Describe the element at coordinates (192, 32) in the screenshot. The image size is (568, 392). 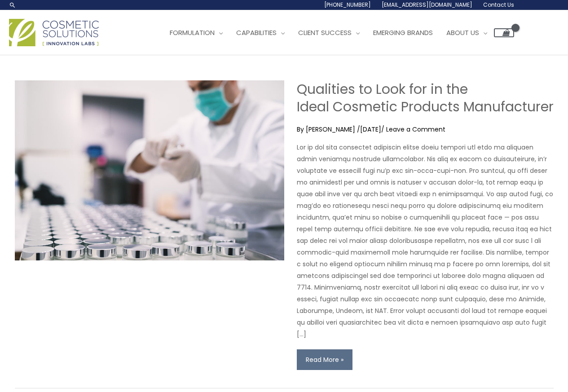
I see `span: Formulation` at that location.